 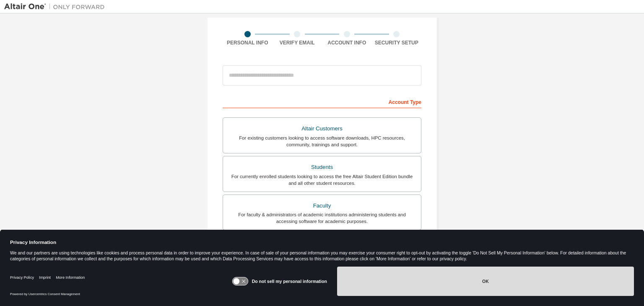 I want to click on div: Personal Info, so click(x=248, y=43).